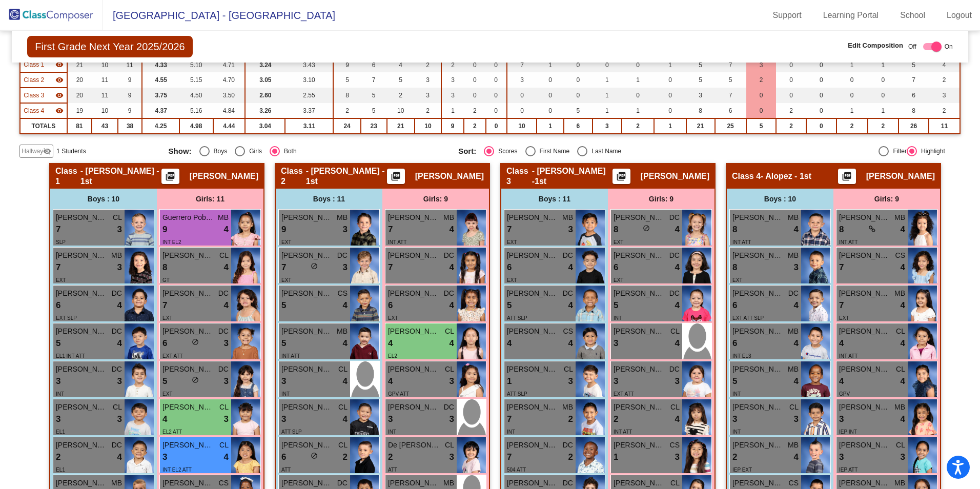  What do you see at coordinates (401, 126) in the screenshot?
I see `td: 21` at bounding box center [401, 126].